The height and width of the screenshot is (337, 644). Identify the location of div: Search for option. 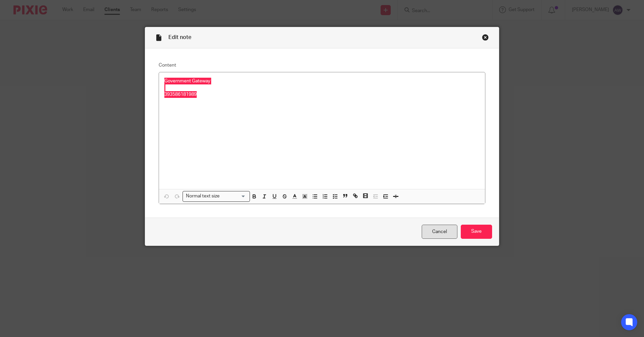
(216, 196).